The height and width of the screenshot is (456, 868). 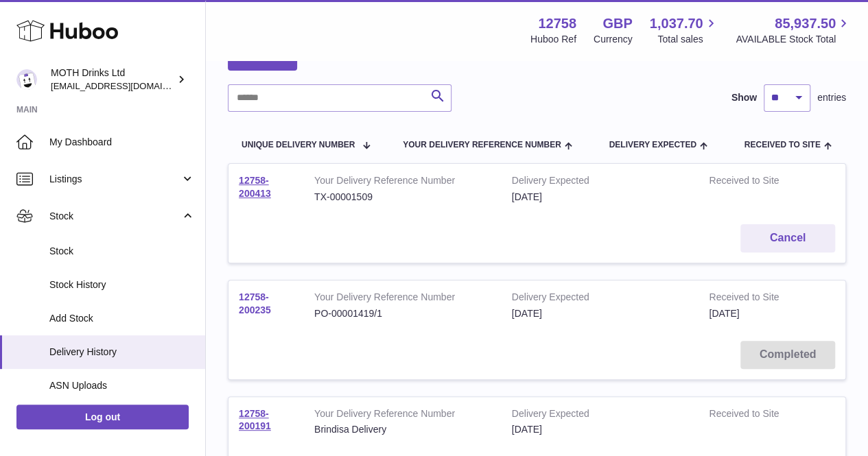 What do you see at coordinates (482, 145) in the screenshot?
I see `span: Your Delivery Reference Number` at bounding box center [482, 145].